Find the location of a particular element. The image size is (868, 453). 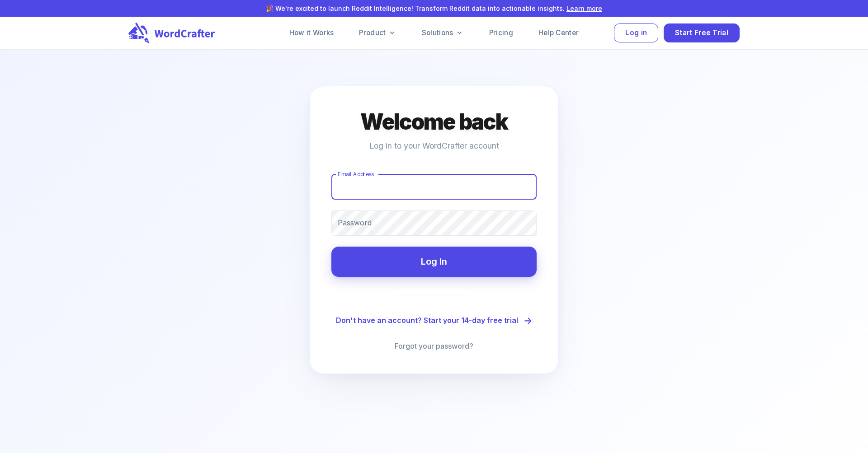

a: Solutions is located at coordinates (442, 33).